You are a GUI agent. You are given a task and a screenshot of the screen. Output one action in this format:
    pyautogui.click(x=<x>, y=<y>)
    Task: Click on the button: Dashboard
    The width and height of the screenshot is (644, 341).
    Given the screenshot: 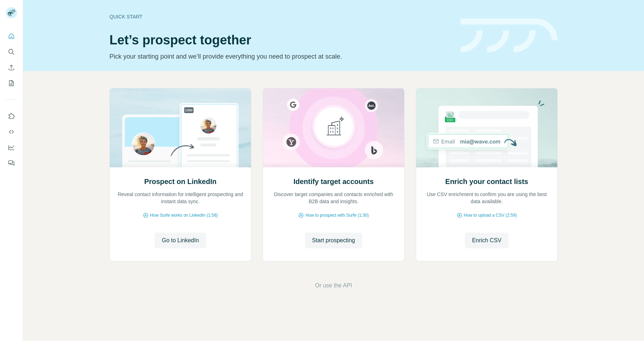 What is the action you would take?
    pyautogui.click(x=11, y=148)
    